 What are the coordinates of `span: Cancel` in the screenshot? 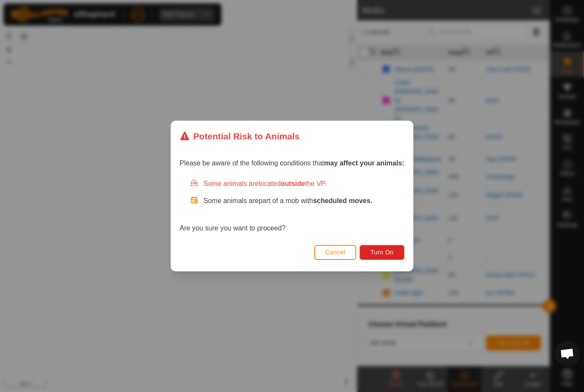 It's located at (335, 252).